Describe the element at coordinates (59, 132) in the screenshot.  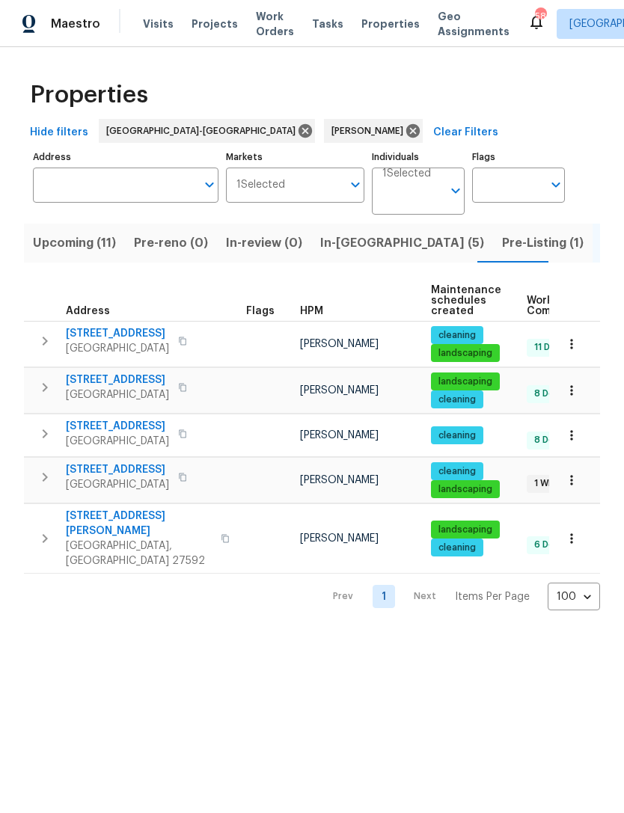
I see `span: Hide filters` at that location.